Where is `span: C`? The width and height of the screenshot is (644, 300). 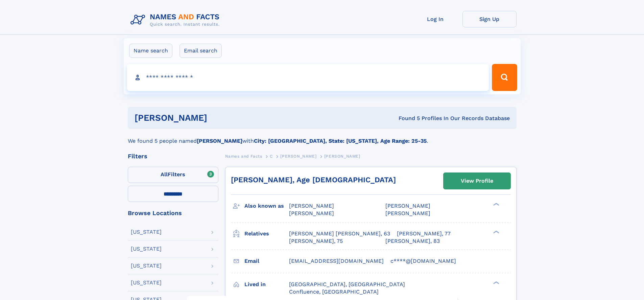 span: C is located at coordinates (271, 156).